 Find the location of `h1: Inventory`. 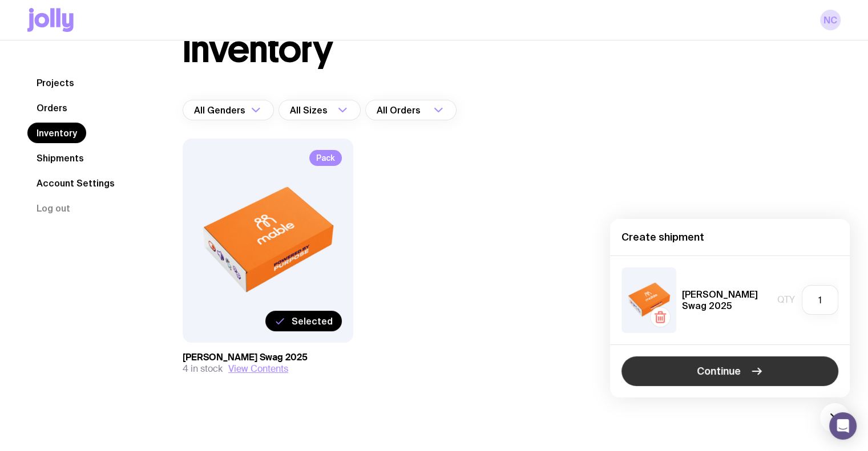

h1: Inventory is located at coordinates (257, 50).